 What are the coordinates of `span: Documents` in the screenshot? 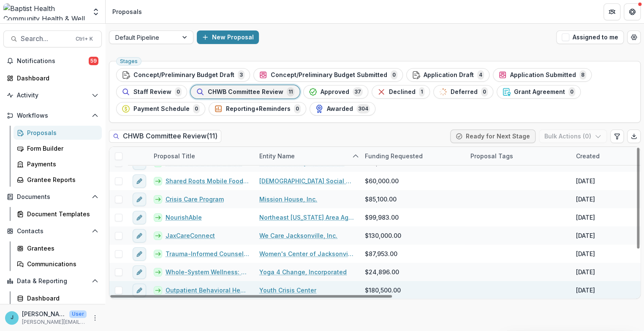 It's located at (52, 197).